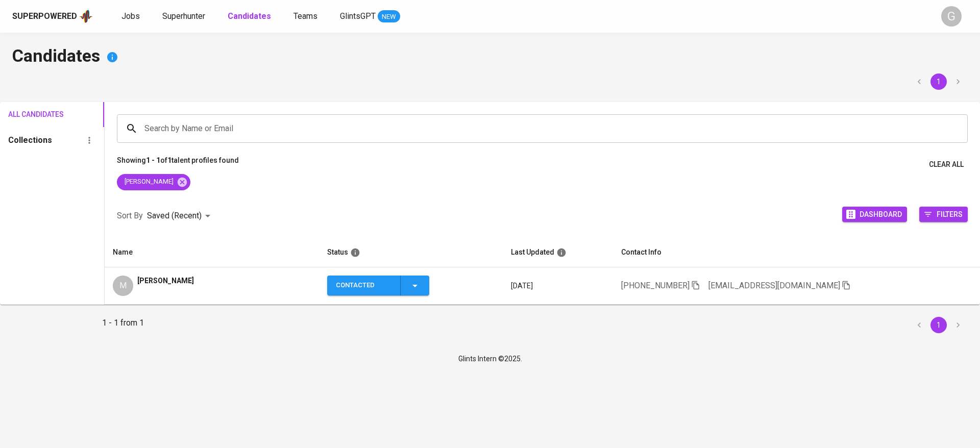 The image size is (980, 448). Describe the element at coordinates (306, 16) in the screenshot. I see `a: Teams` at that location.